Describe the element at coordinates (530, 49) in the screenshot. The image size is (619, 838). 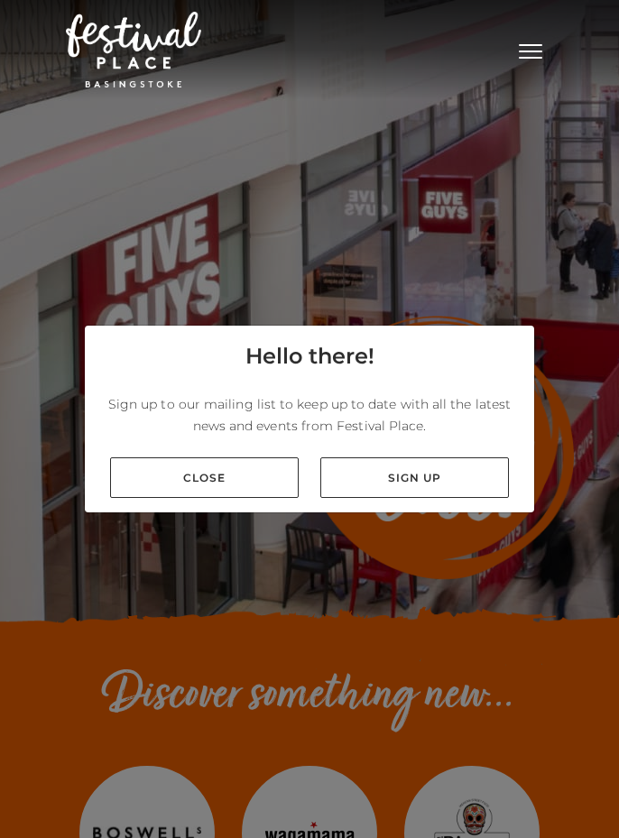
I see `button: Toggle navigation` at that location.